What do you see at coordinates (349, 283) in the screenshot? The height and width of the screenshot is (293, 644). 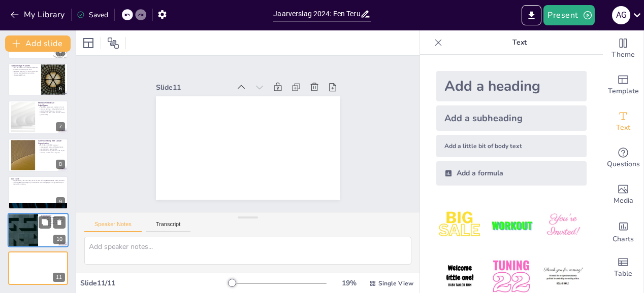 I see `div: 19 %` at bounding box center [349, 283].